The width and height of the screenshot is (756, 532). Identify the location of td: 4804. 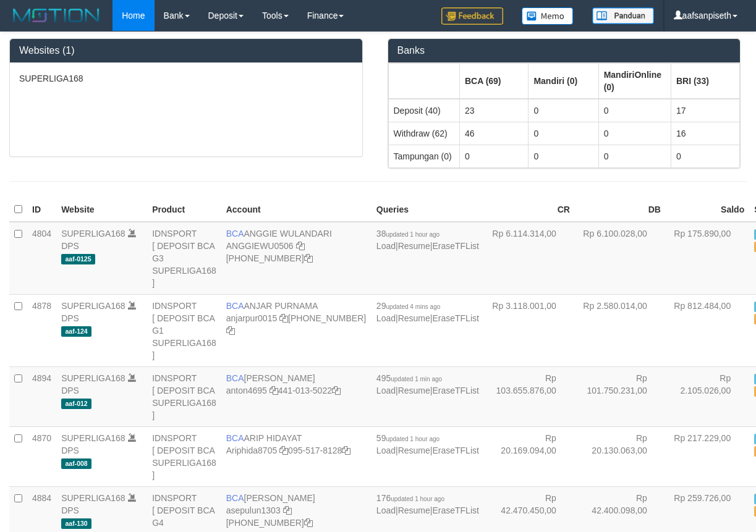
(42, 258).